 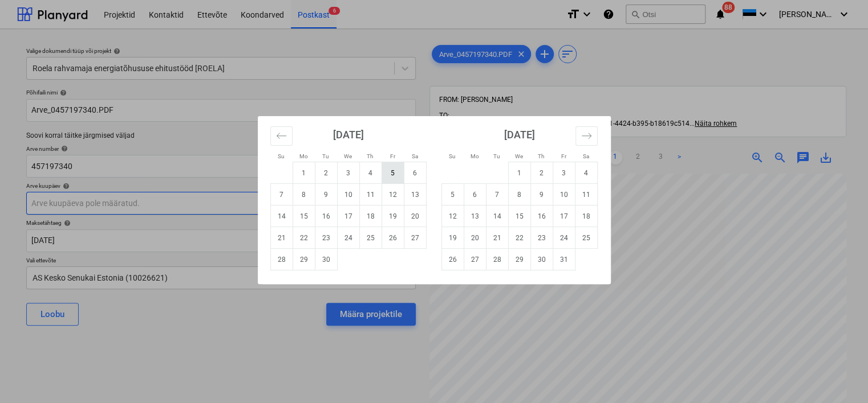 I want to click on td: Friday, October 17, 2025, so click(x=563, y=217).